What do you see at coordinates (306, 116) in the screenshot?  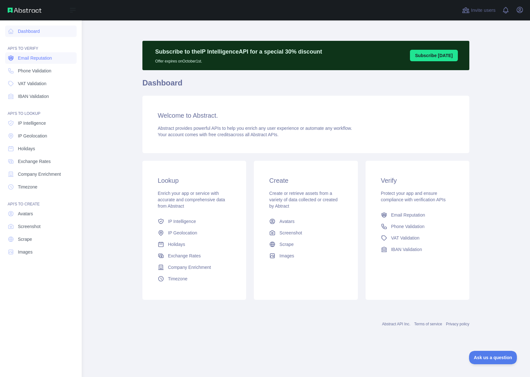 I see `h3: Welcome to Abstract.` at bounding box center [306, 116].